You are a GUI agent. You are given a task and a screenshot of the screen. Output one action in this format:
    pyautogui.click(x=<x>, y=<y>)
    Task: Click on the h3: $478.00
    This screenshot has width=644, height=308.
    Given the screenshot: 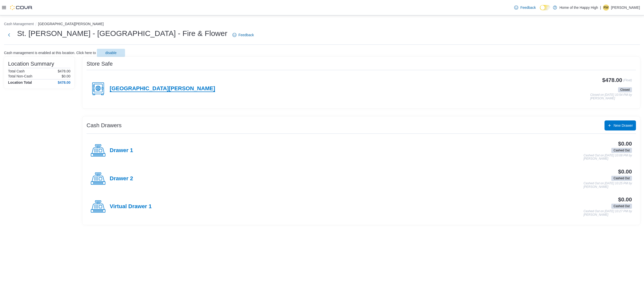 What is the action you would take?
    pyautogui.click(x=612, y=80)
    